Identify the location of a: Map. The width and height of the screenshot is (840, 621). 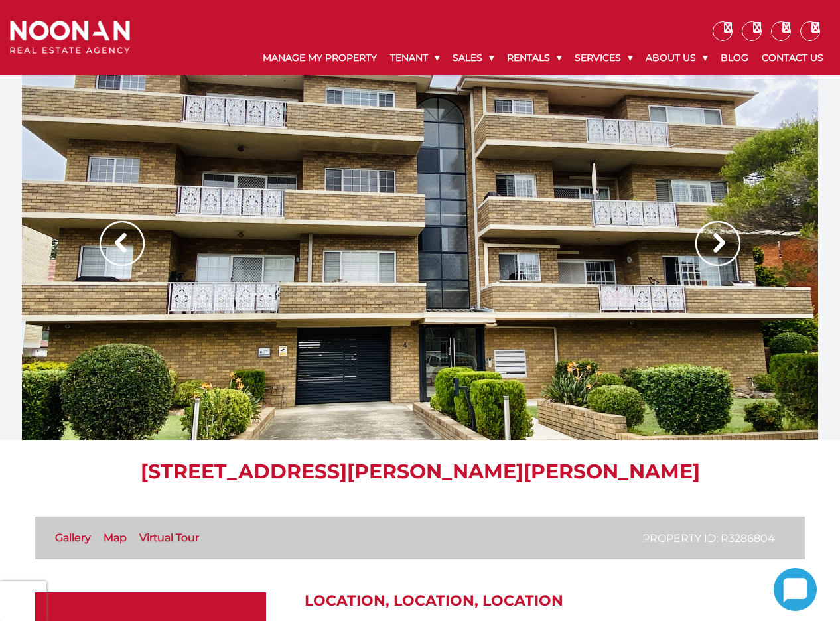
(114, 538).